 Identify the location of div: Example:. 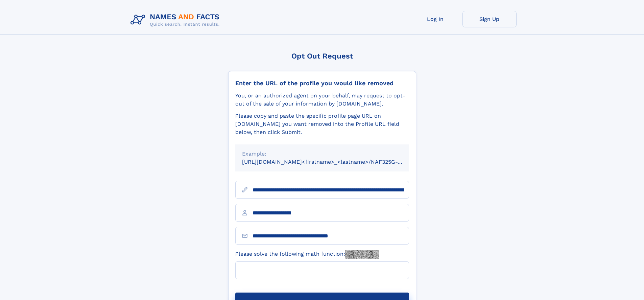
(322, 154).